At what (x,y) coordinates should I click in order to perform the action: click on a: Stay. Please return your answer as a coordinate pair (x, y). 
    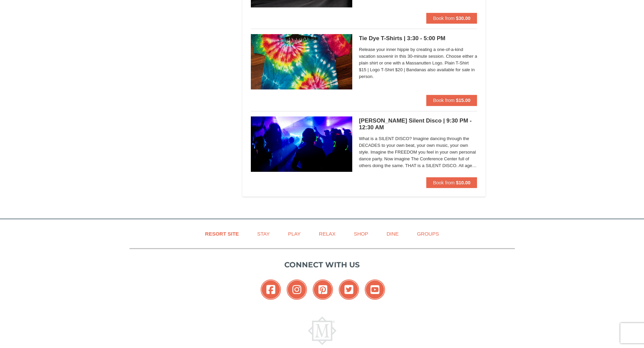
    Looking at the image, I should click on (263, 233).